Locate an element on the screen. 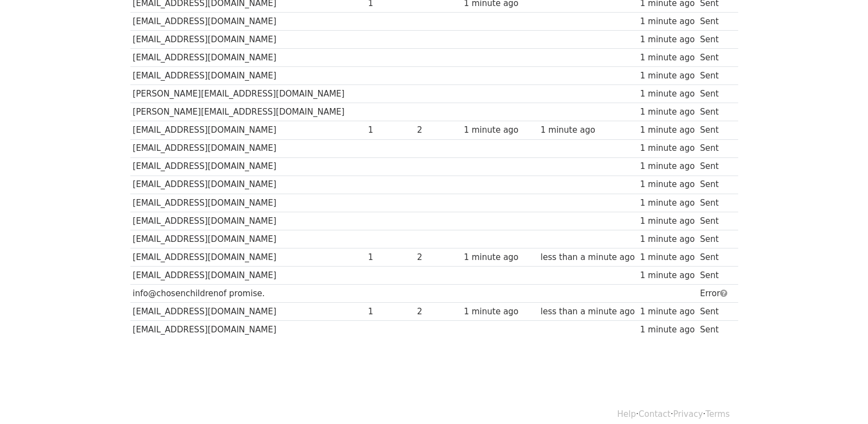  a: Privacy is located at coordinates (688, 414).